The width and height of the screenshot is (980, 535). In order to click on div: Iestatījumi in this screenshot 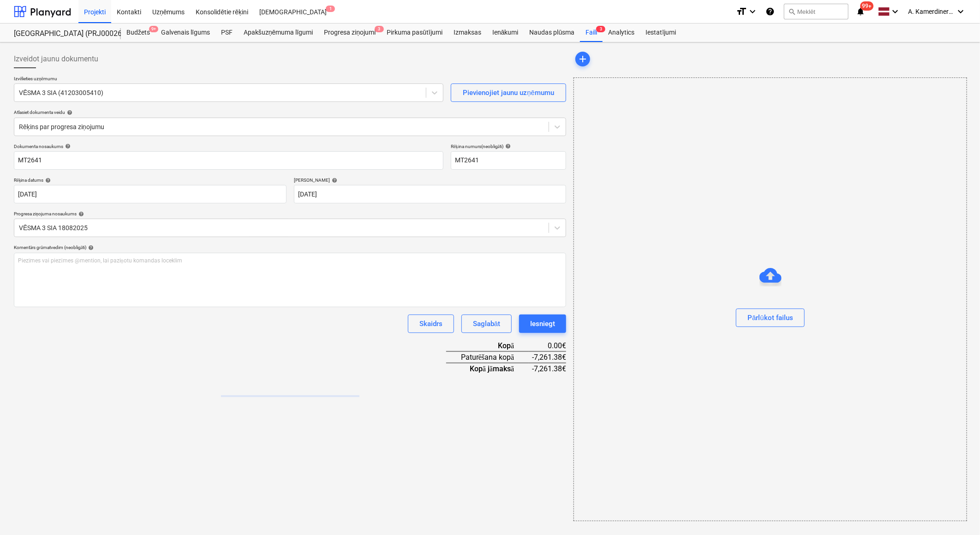, I will do `click(660, 33)`.